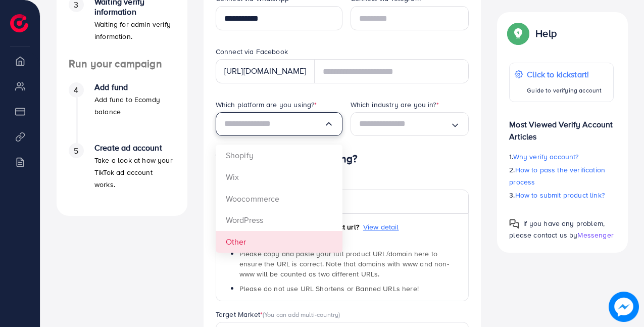 The height and width of the screenshot is (327, 644). What do you see at coordinates (557, 229) in the screenshot?
I see `span: If you have any problem, please contact us by` at bounding box center [557, 229].